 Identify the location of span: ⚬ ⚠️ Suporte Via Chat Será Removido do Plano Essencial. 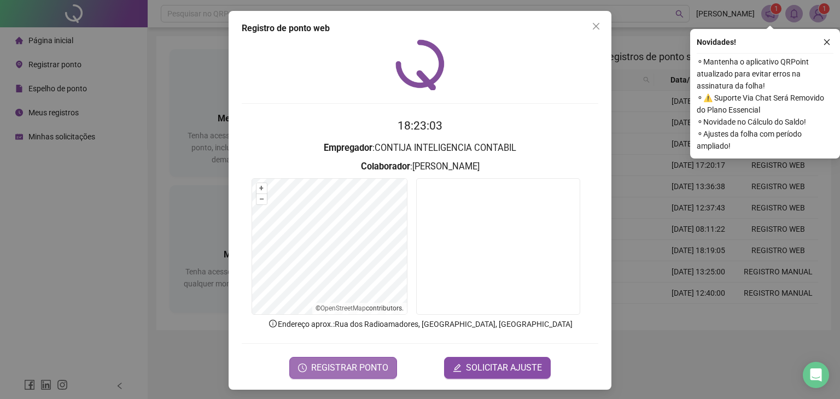
(765, 104).